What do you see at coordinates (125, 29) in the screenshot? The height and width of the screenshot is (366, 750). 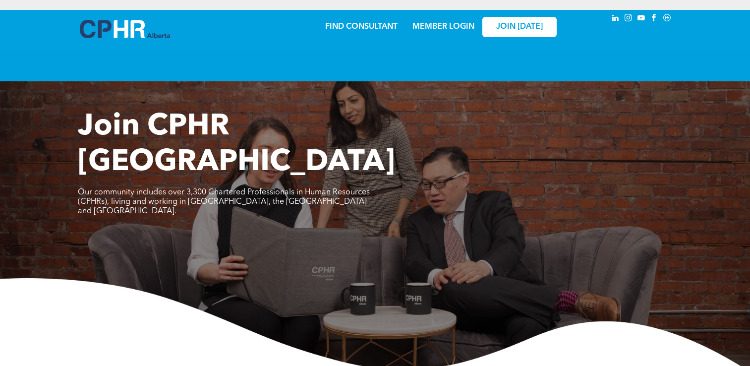 I see `img: A blue and white logo for cp alberta` at bounding box center [125, 29].